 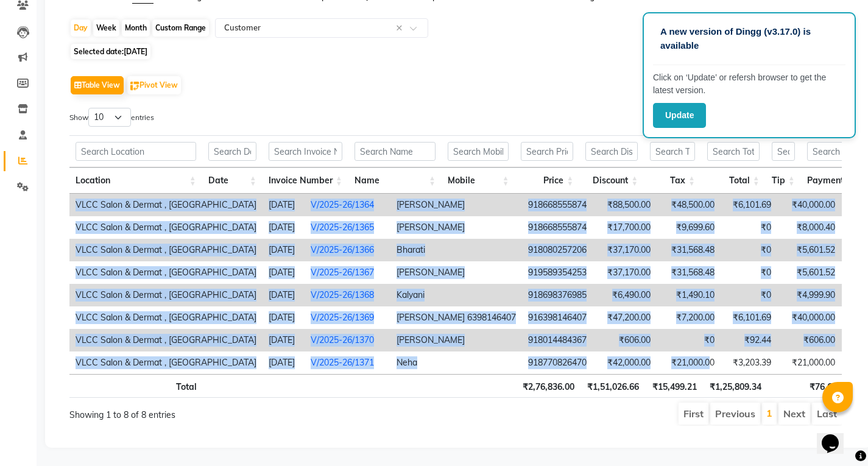 I want to click on input: Search Location, so click(x=136, y=151).